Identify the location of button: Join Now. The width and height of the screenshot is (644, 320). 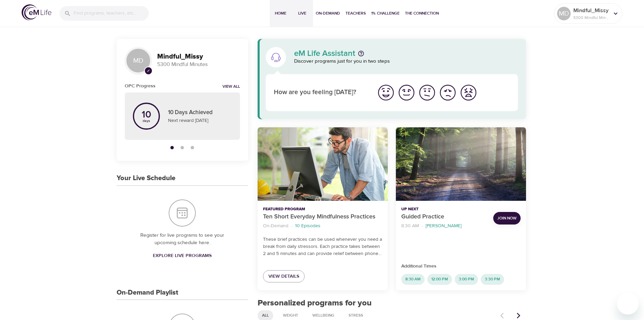
(507, 218).